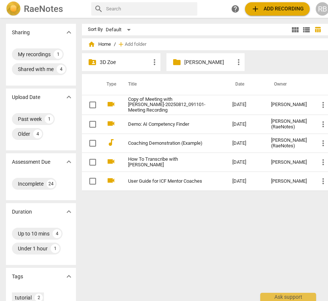 This screenshot has height=301, width=328. I want to click on span: audiotrack, so click(111, 142).